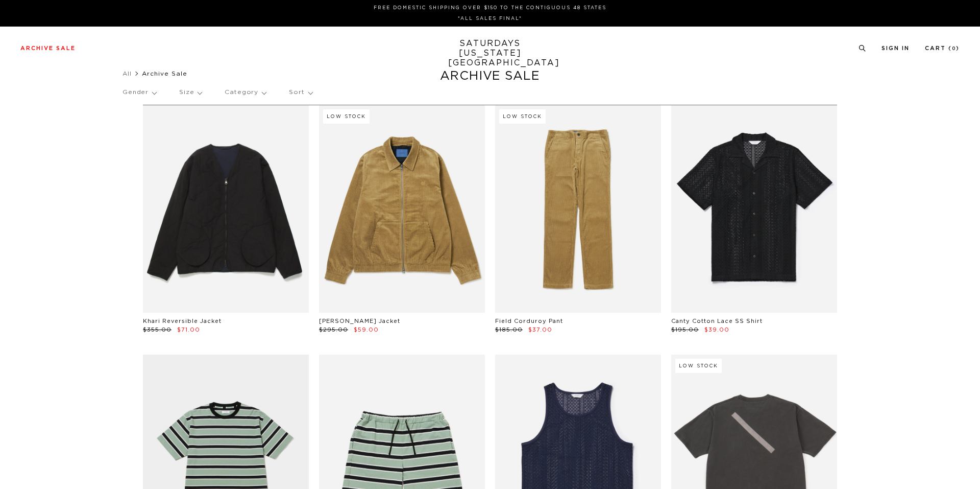  What do you see at coordinates (716, 321) in the screenshot?
I see `a: Canty Cotton Lace SS Shirt` at bounding box center [716, 321].